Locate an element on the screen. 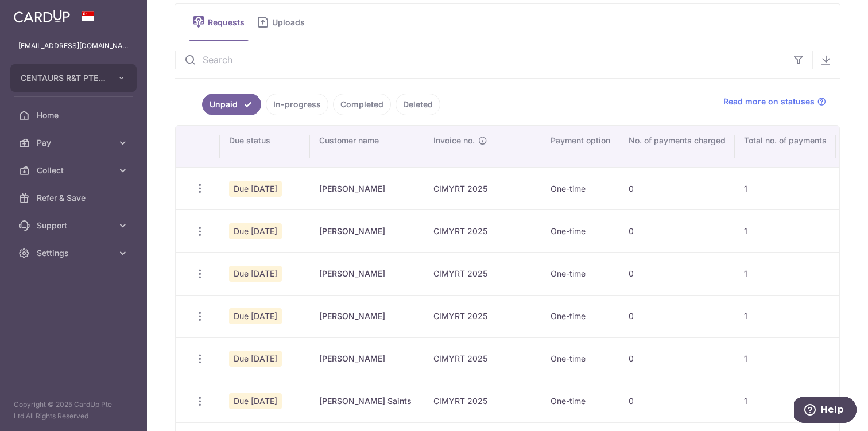 The width and height of the screenshot is (868, 431). a: Unpaid is located at coordinates (231, 104).